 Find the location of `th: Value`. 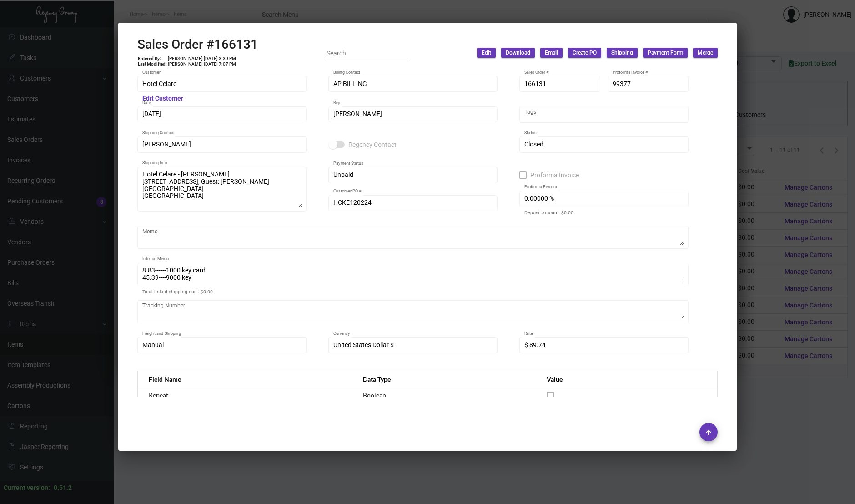

th: Value is located at coordinates (628, 379).